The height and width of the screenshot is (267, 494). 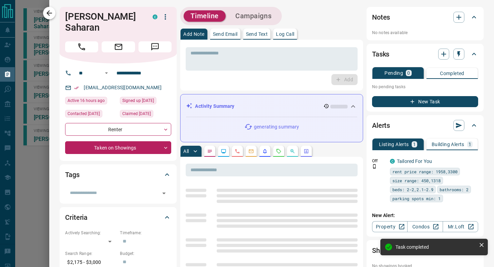 What do you see at coordinates (452, 73) in the screenshot?
I see `p: Completed` at bounding box center [452, 73].